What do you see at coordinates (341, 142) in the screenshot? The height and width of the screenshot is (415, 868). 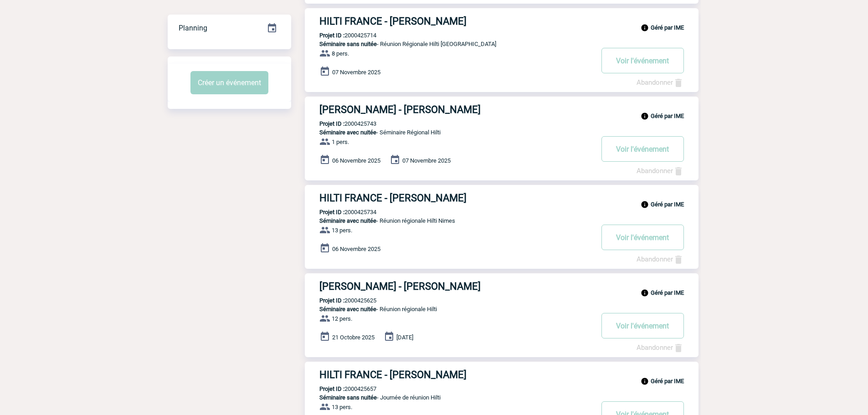 I see `span: 1 pers.` at bounding box center [341, 142].